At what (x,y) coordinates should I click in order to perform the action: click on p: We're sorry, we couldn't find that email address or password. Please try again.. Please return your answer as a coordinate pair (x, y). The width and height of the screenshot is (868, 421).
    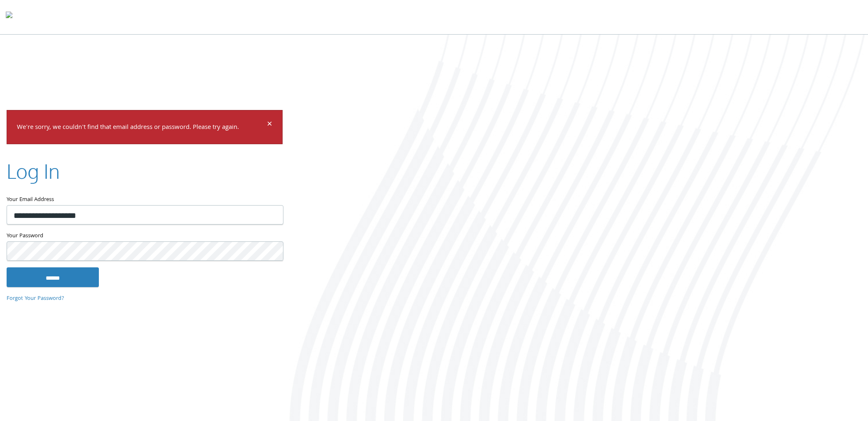
    Looking at the image, I should click on (141, 128).